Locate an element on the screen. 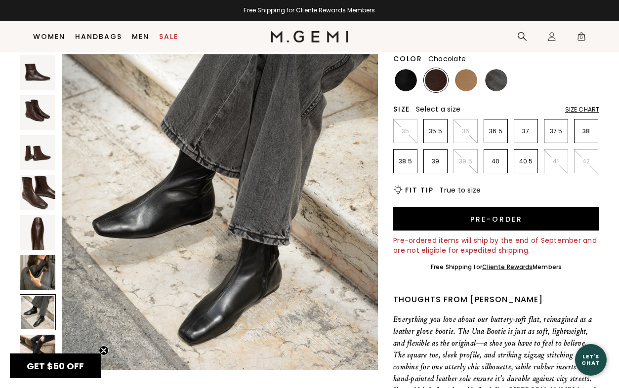 The image size is (619, 388). p: 35.5 is located at coordinates (435, 131).